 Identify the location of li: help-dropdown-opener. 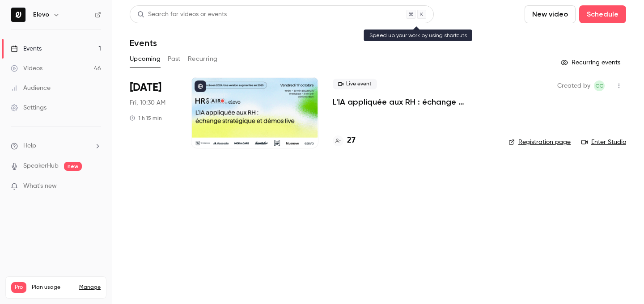
(56, 146).